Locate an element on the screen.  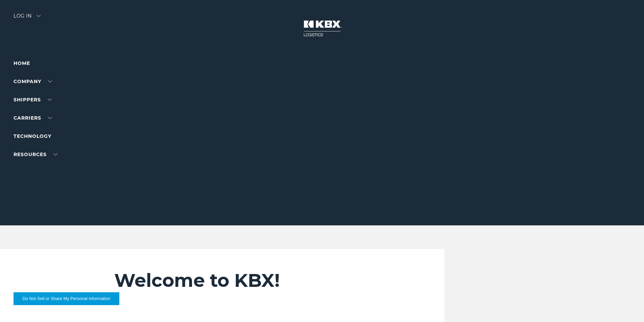
a: Carriers is located at coordinates (33, 118).